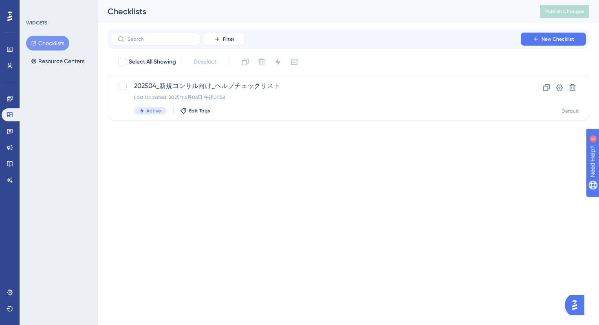 This screenshot has height=325, width=599. I want to click on span: Need Help?, so click(35, 7).